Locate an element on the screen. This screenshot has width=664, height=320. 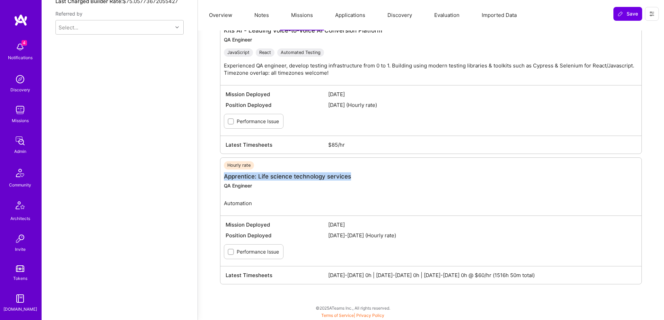
div: Notifications is located at coordinates (20, 57).